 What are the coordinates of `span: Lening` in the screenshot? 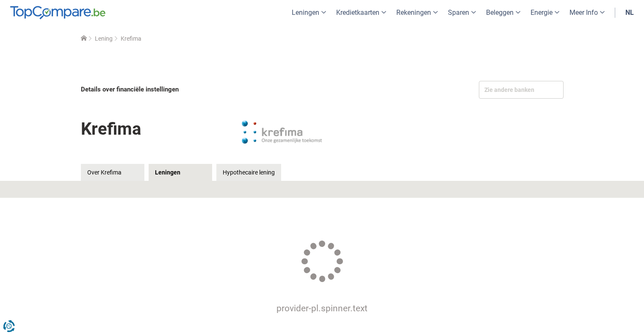 It's located at (104, 38).